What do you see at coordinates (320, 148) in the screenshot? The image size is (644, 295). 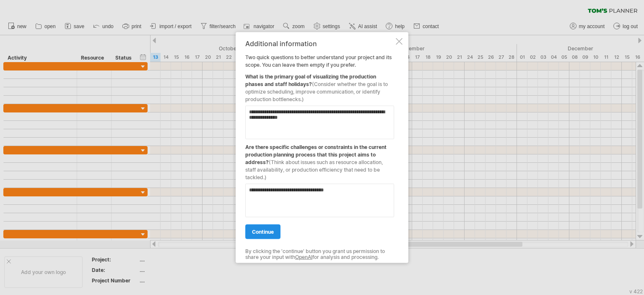 I see `div: Two quick questions to better understand your project and its scope. You can leave them empty if ...` at bounding box center [320, 148].